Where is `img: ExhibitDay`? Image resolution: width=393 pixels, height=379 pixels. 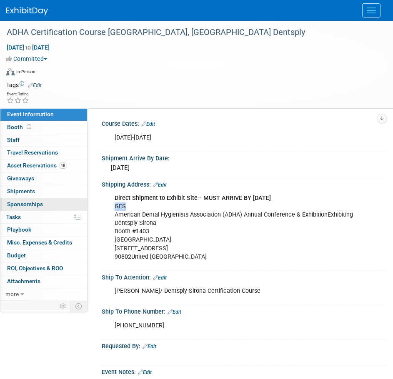 img: ExhibitDay is located at coordinates (27, 11).